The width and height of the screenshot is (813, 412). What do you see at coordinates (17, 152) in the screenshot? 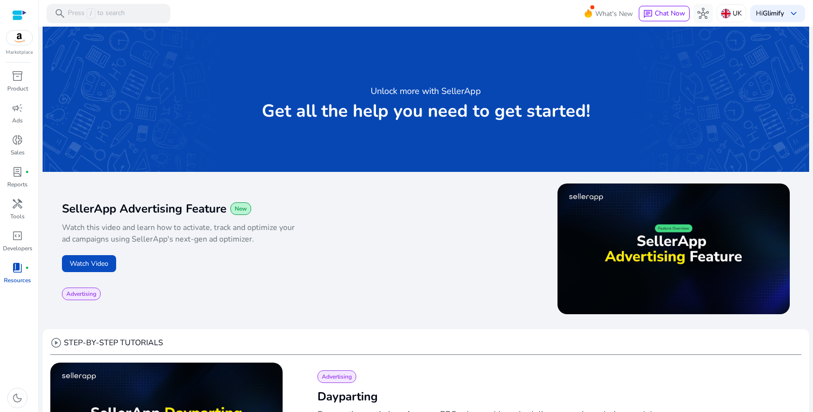
I see `p: Sales` at bounding box center [17, 152].